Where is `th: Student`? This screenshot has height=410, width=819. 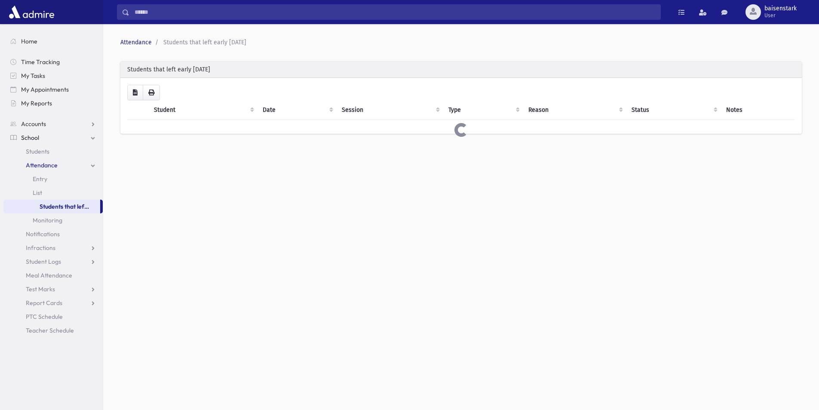 th: Student is located at coordinates (203, 110).